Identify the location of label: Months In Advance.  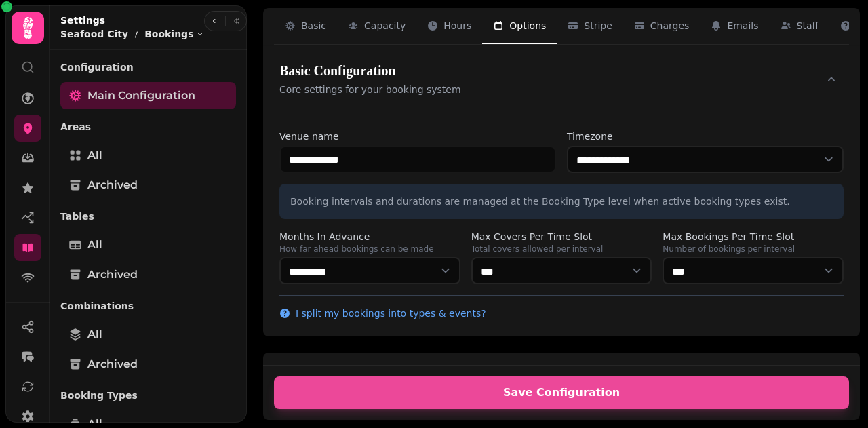
(369, 237).